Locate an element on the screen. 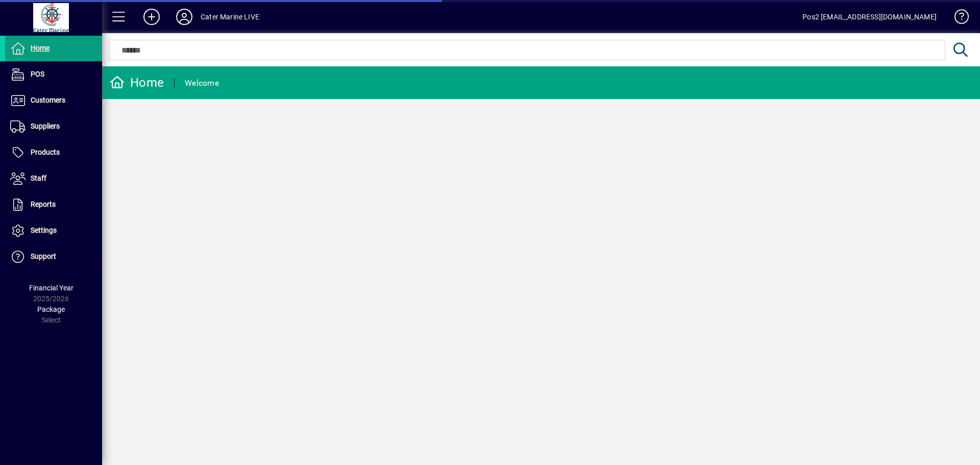  span: Settings is located at coordinates (44, 230).